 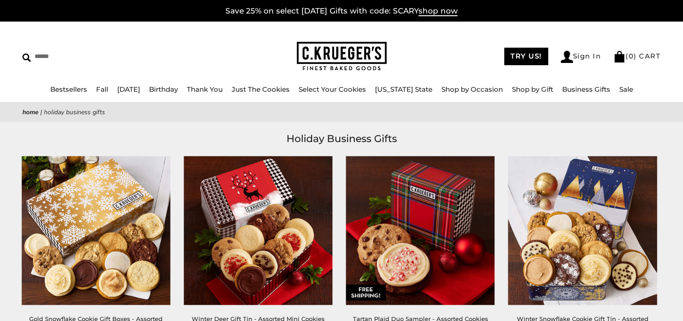 What do you see at coordinates (619, 57) in the screenshot?
I see `img: Bag` at bounding box center [619, 57].